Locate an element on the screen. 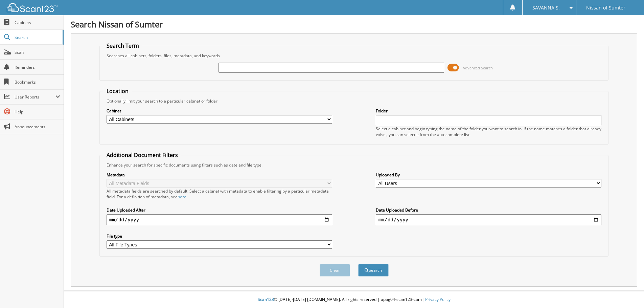  a: Privacy Policy is located at coordinates (438, 299).